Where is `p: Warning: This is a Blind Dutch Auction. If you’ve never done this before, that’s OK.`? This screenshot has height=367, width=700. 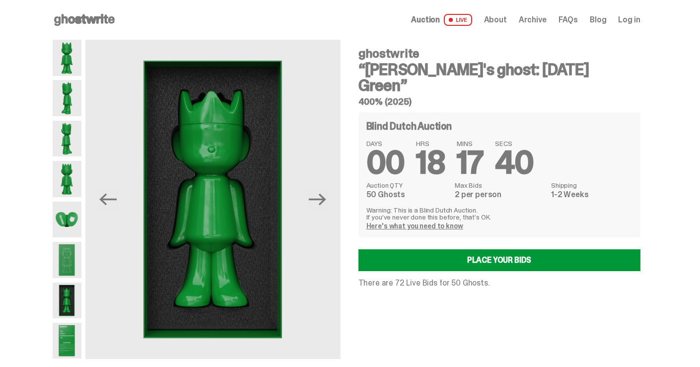 p: Warning: This is a Blind Dutch Auction. If you’ve never done this before, that’s OK. is located at coordinates (500, 214).